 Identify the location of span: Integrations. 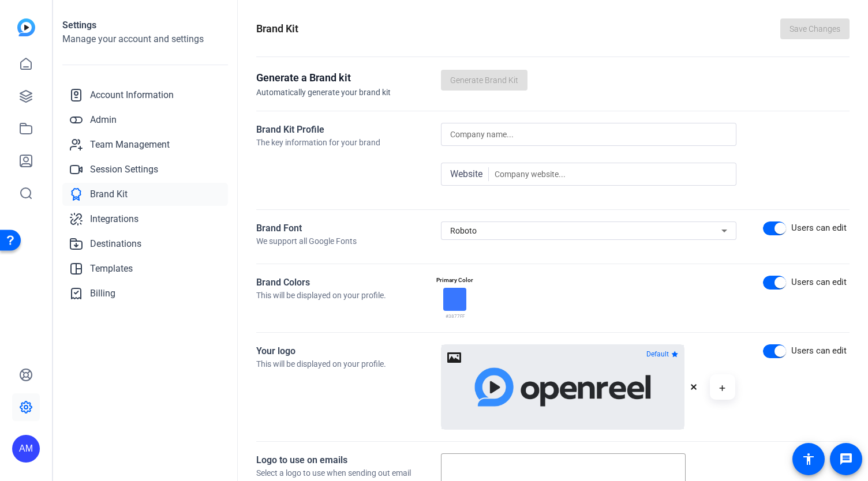
(115, 219).